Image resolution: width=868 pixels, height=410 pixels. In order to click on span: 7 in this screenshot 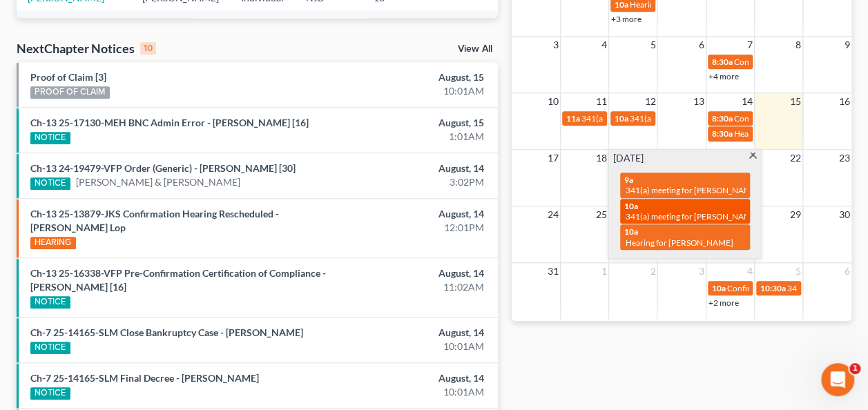, I will do `click(750, 45)`.